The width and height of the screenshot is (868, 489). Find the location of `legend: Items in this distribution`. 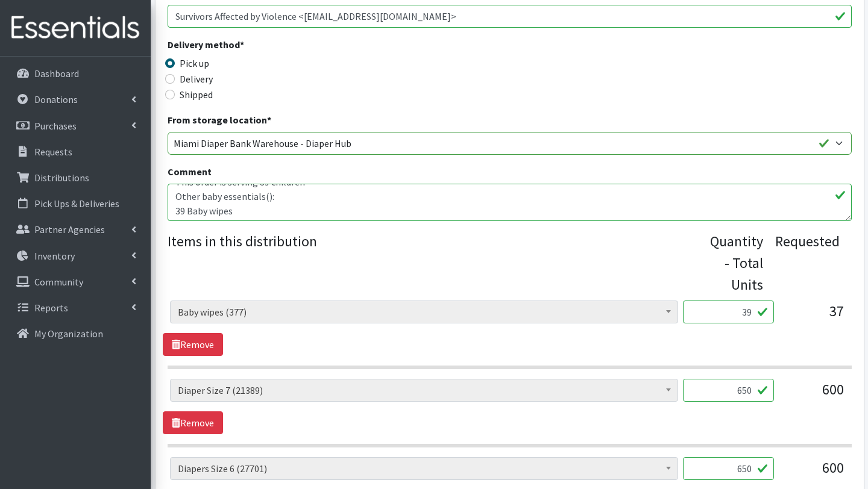

legend: Items in this distribution is located at coordinates (438, 261).